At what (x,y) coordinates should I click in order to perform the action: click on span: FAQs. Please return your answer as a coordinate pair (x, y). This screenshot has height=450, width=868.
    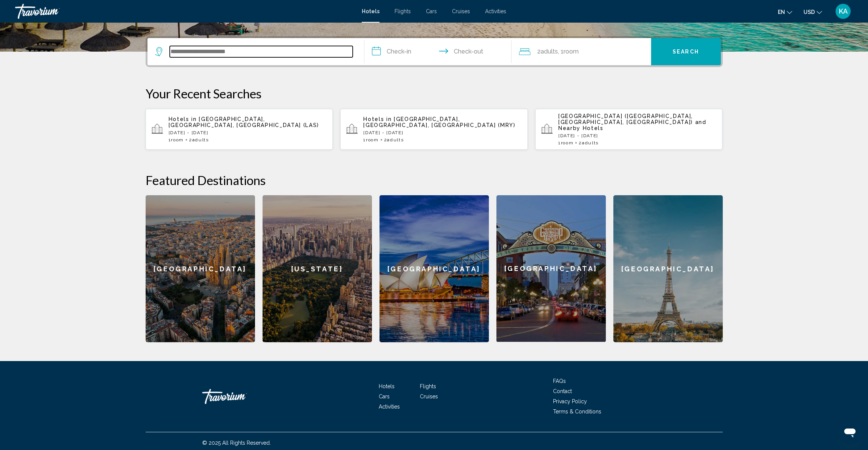
    Looking at the image, I should click on (560, 382).